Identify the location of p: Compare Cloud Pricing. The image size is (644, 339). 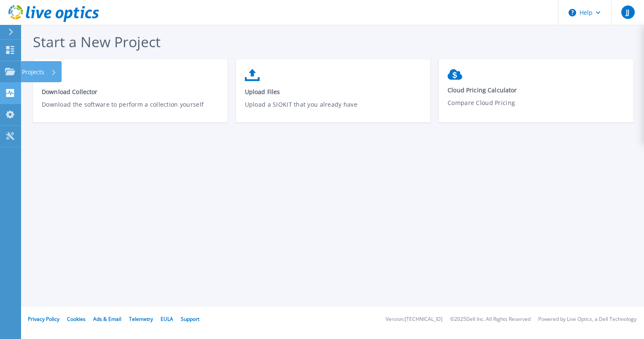
(536, 108).